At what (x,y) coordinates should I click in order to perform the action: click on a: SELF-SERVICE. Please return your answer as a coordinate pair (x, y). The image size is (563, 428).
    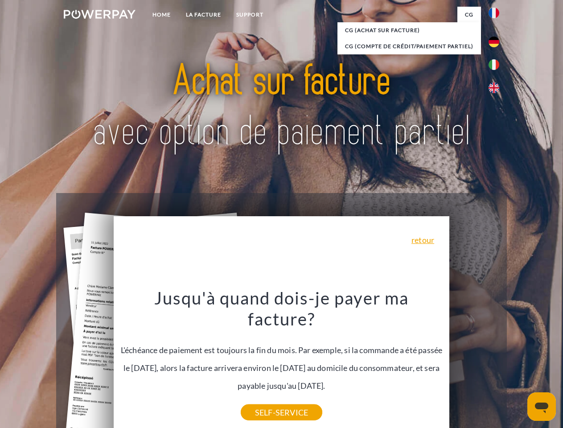
    Looking at the image, I should click on (281, 412).